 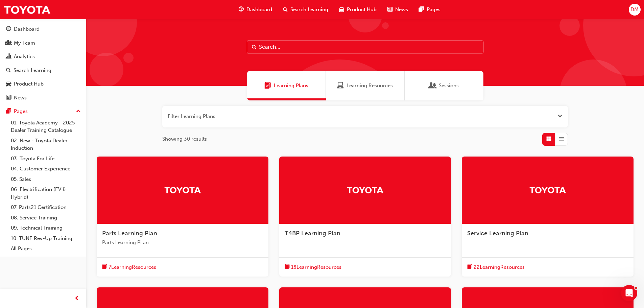 I want to click on a: 05. Sales, so click(x=46, y=179).